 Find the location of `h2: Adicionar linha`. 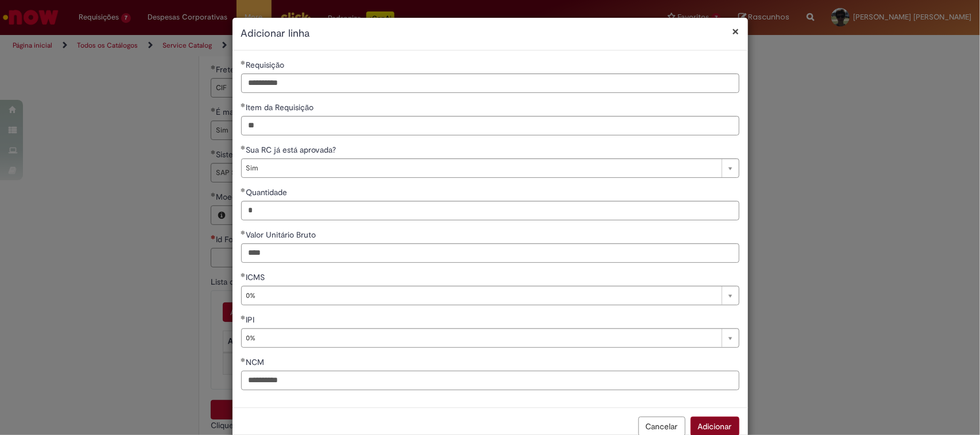

h2: Adicionar linha is located at coordinates (490, 34).